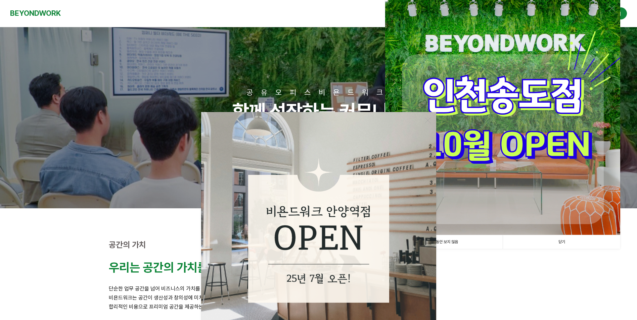 The width and height of the screenshot is (637, 320). I want to click on a: BEYONDWORK, so click(35, 13).